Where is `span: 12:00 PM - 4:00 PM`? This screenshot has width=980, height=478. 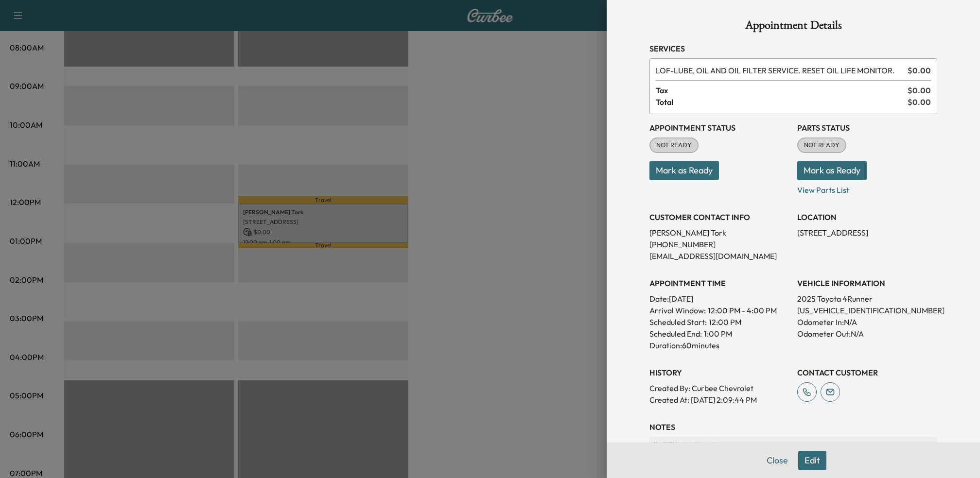
span: 12:00 PM - 4:00 PM is located at coordinates (742, 310).